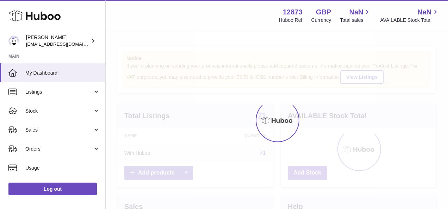  I want to click on span: Orders, so click(59, 149).